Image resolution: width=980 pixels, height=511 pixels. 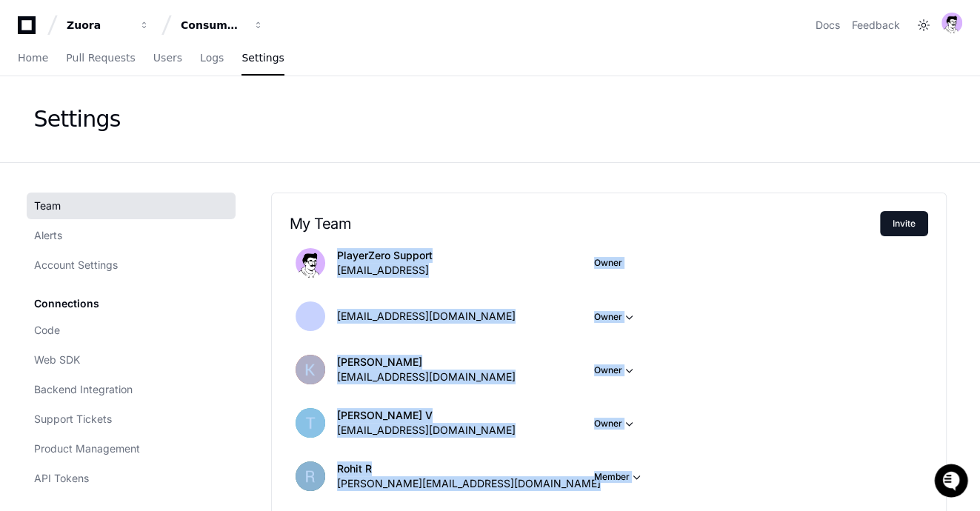 I want to click on a: Pull Requests, so click(x=100, y=59).